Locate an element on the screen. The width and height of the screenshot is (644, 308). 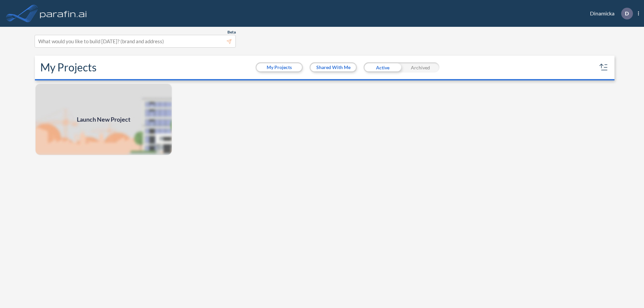
img: logo is located at coordinates (63, 13).